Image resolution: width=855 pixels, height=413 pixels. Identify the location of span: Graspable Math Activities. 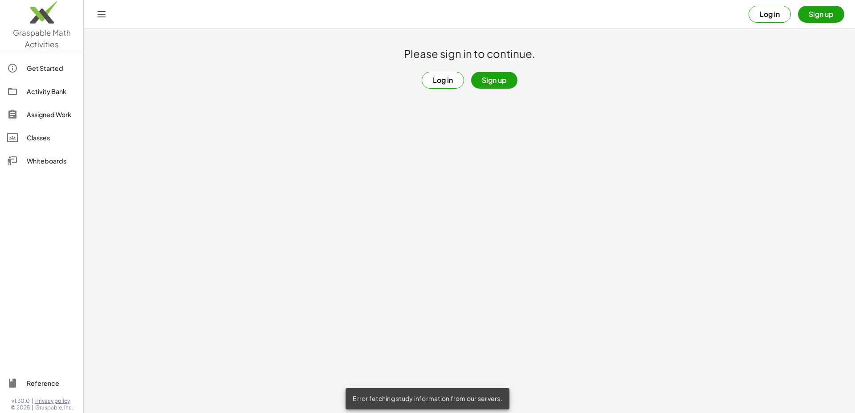
(42, 38).